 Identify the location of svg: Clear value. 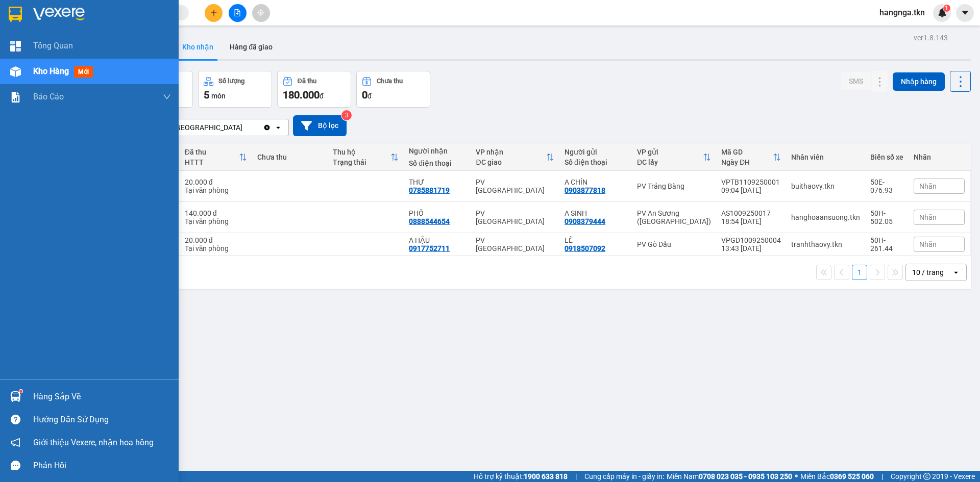
(267, 128).